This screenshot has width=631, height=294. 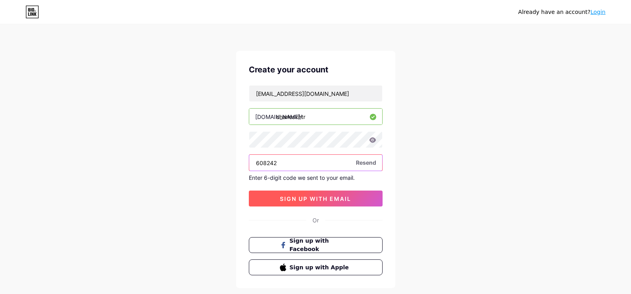 What do you see at coordinates (320, 268) in the screenshot?
I see `span: Sign up with Apple` at bounding box center [320, 268].